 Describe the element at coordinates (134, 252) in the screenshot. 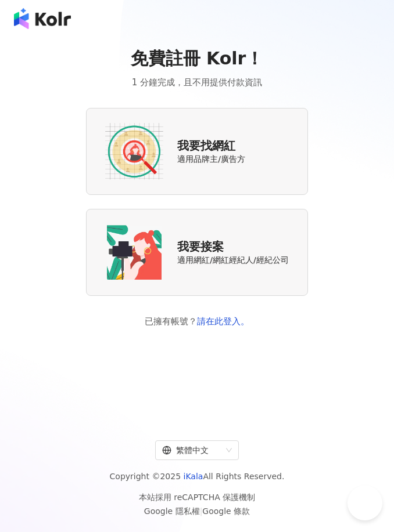

I see `img: KOL identity option` at that location.